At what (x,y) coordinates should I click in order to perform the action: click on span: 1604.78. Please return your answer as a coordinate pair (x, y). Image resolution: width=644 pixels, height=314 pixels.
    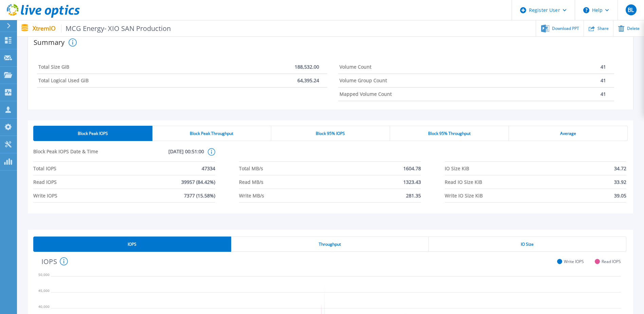
    Looking at the image, I should click on (412, 168).